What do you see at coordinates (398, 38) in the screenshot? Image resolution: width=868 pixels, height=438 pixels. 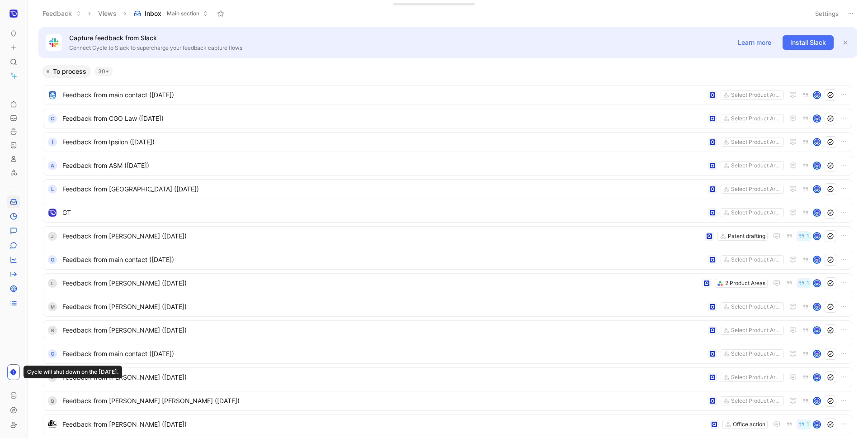 I see `p: Capture feedback from Slack` at bounding box center [398, 38].